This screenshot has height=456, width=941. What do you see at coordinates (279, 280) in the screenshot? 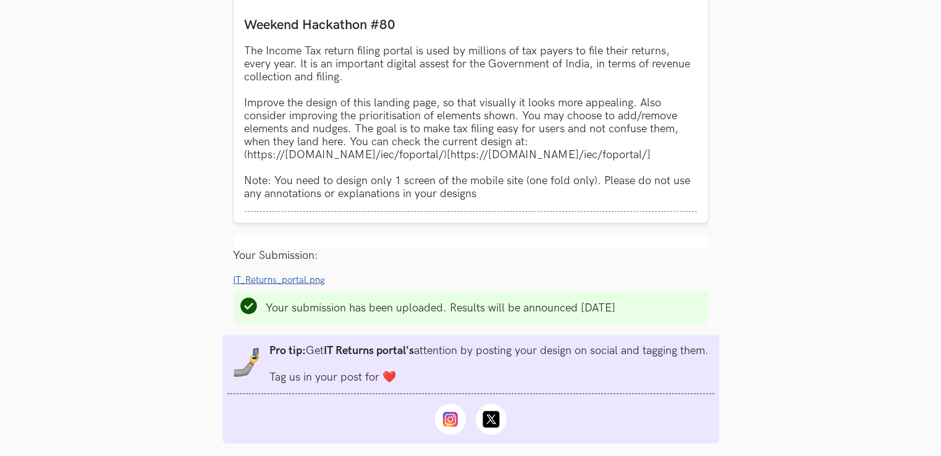
I see `span: IT_Returns_portal.png` at bounding box center [279, 280].